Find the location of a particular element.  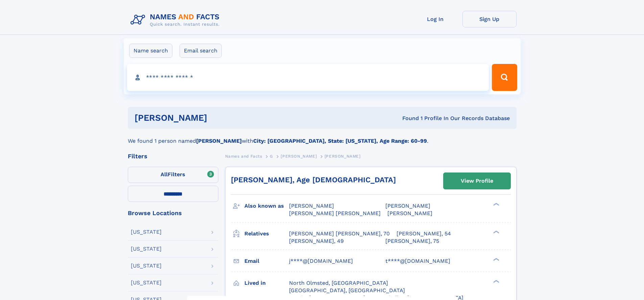

h3: Relatives is located at coordinates (267, 233).